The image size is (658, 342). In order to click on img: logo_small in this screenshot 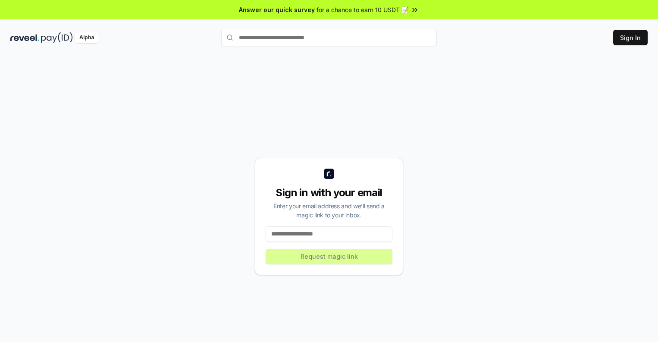, I will do `click(329, 174)`.